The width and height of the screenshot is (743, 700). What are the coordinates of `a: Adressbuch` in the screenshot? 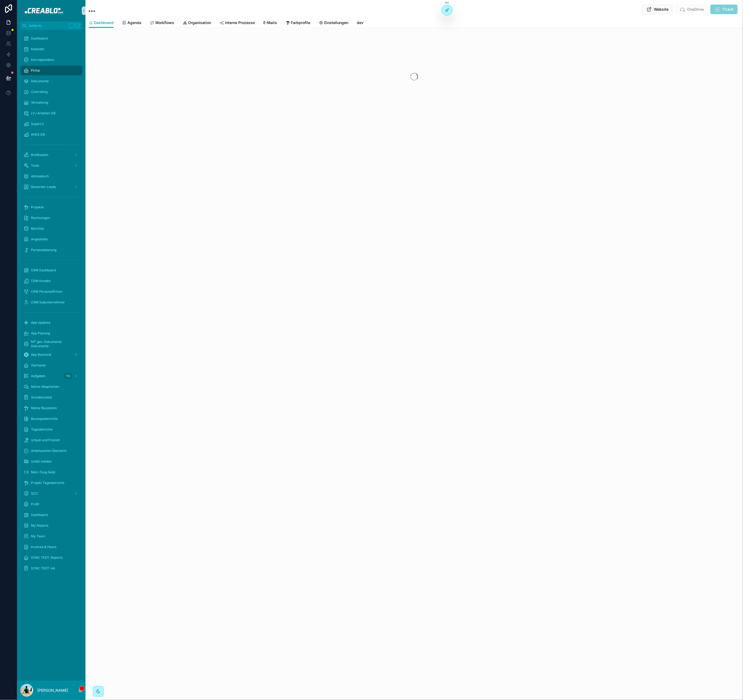 It's located at (51, 176).